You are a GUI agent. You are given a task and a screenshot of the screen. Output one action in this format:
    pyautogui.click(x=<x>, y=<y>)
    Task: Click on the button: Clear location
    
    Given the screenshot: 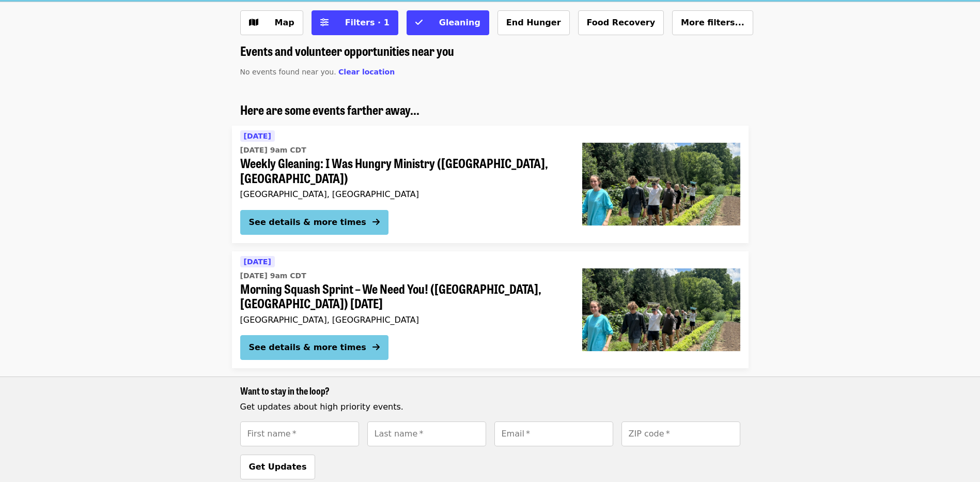 What is the action you would take?
    pyautogui.click(x=366, y=72)
    